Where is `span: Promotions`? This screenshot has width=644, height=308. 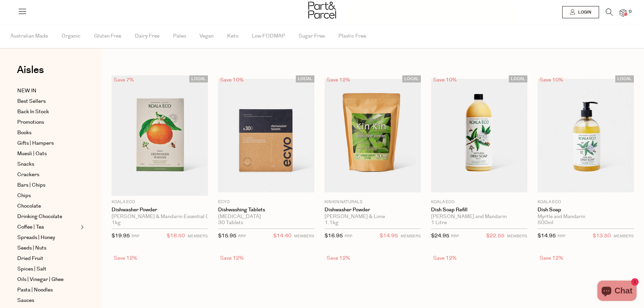
span: Promotions is located at coordinates (30, 123).